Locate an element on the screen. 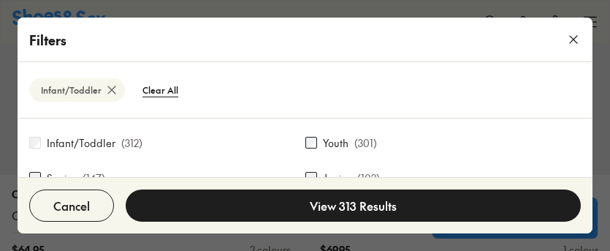 The width and height of the screenshot is (610, 251). label: Infant/Toddler is located at coordinates (81, 142).